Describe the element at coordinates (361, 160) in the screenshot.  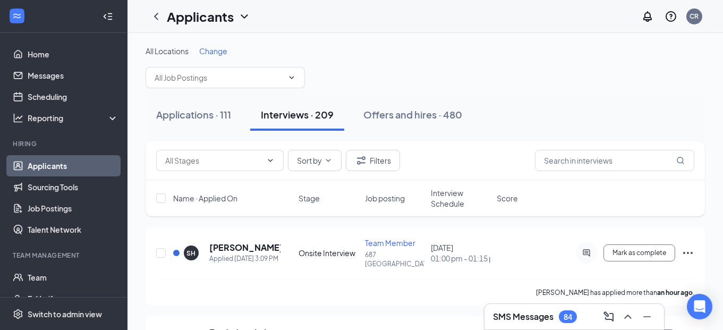
I see `svg: Filter` at that location.